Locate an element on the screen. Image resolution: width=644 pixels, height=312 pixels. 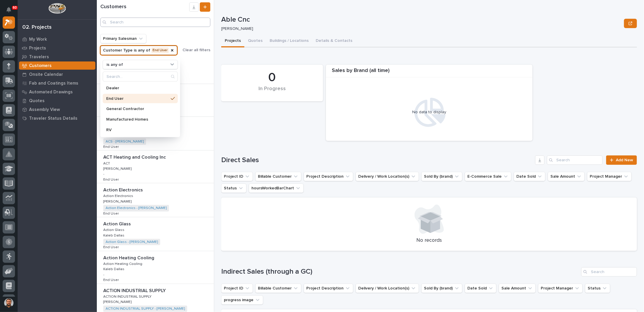
a: Add New is located at coordinates (621, 160).